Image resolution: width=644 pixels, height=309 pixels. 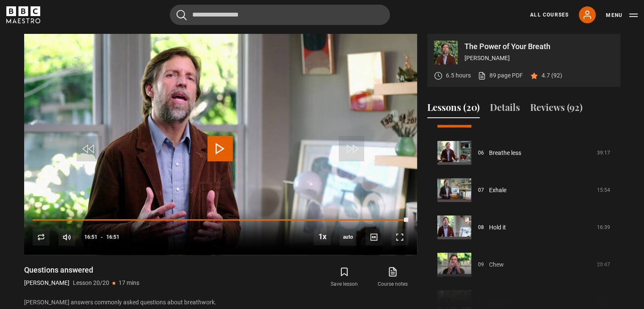 I want to click on video-js: Video Player, so click(x=221, y=144).